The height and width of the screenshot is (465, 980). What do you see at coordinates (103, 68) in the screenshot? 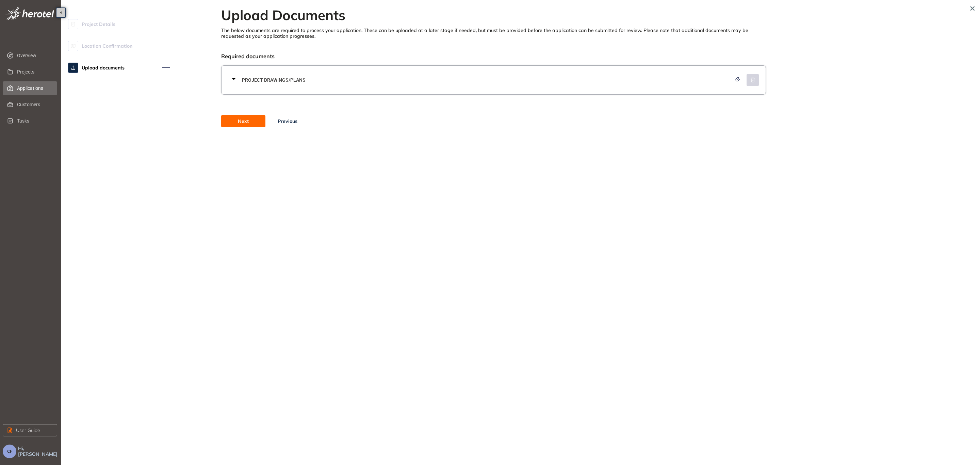
I see `span: Upload documents` at bounding box center [103, 68].